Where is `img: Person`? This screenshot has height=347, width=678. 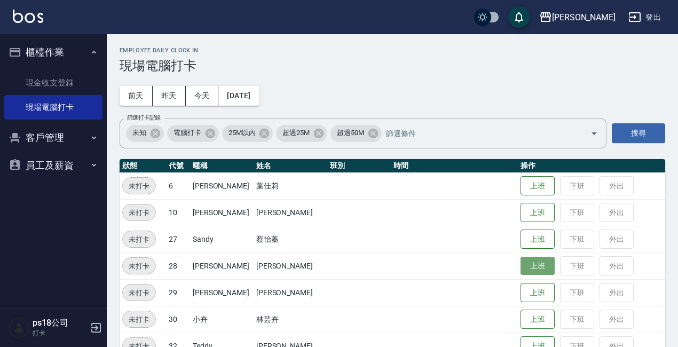
img: Person is located at coordinates (19, 328).